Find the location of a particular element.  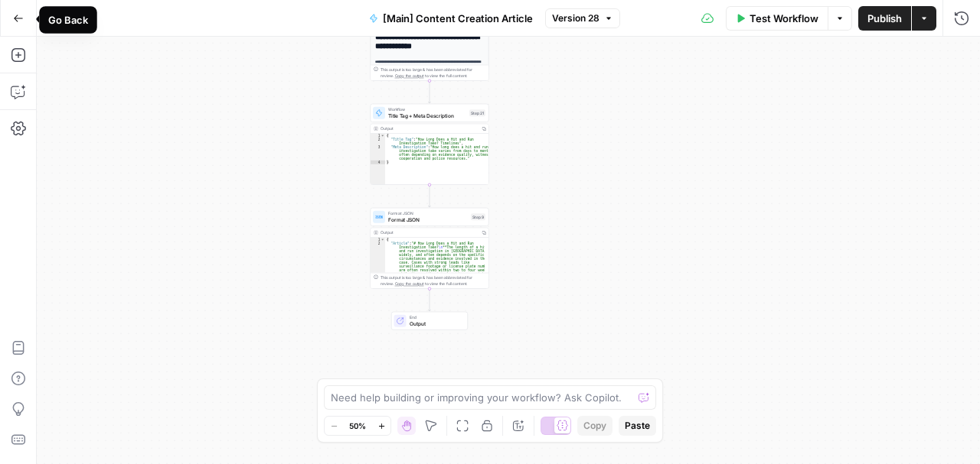

g: Edge from step_9 to end is located at coordinates (430, 299).